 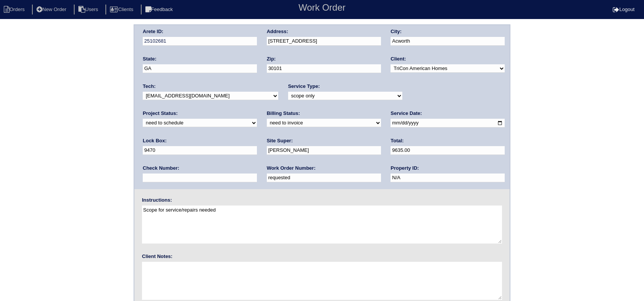 I want to click on a: Users, so click(x=89, y=9).